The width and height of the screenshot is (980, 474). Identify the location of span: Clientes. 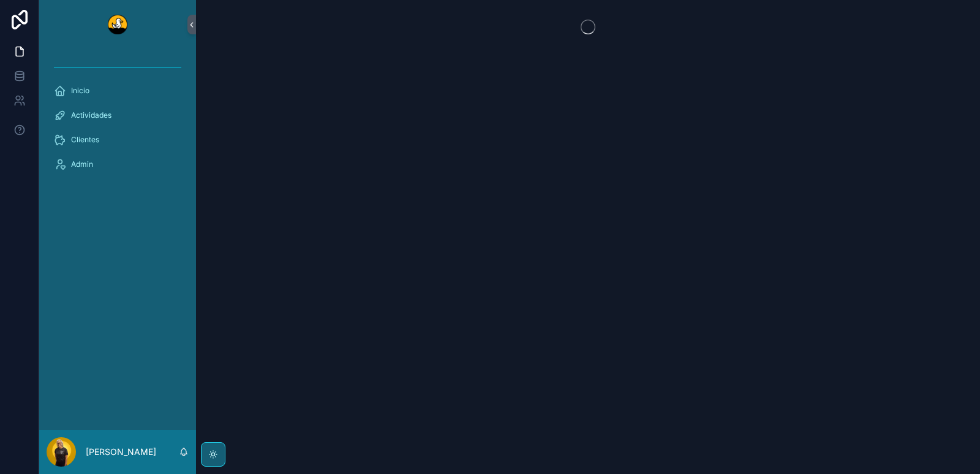
(85, 140).